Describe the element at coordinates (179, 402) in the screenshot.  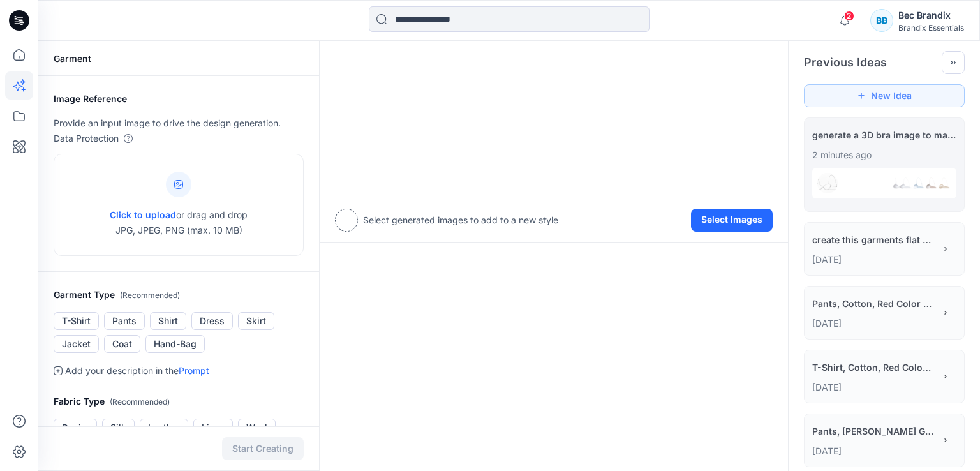
I see `h2: Fabric Type` at that location.